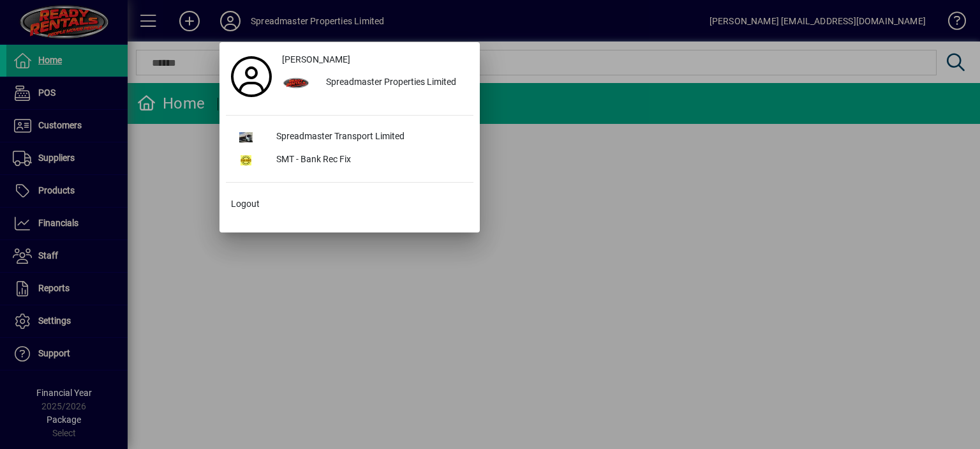  I want to click on div: SMT - Bank Rec Fix, so click(369, 161).